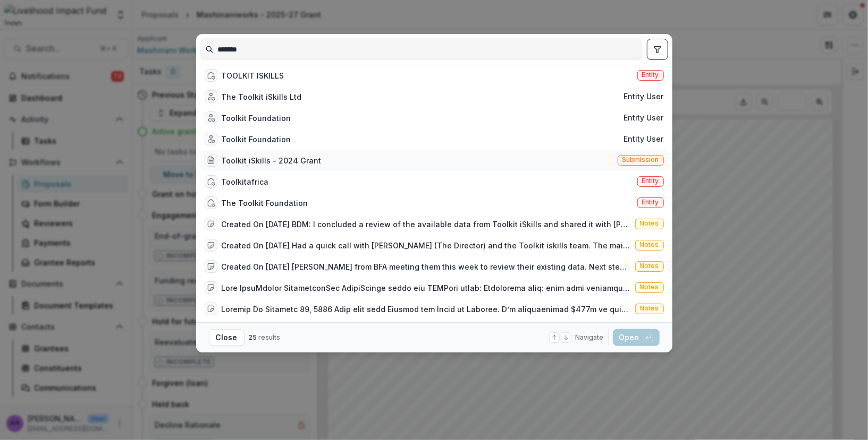 The width and height of the screenshot is (868, 440). I want to click on div: Loremip Do Sitametc 89, 5886 Adip elit sedd Eiusmod tem Incid ut Laboree. D’m aliquaenimad $477m ..., so click(426, 309).